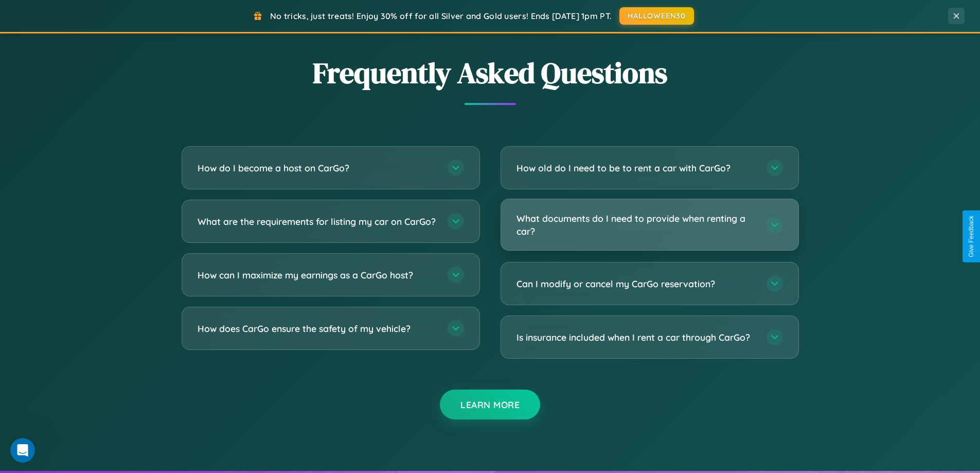 Image resolution: width=980 pixels, height=473 pixels. I want to click on h2: Frequently Asked Questions, so click(490, 73).